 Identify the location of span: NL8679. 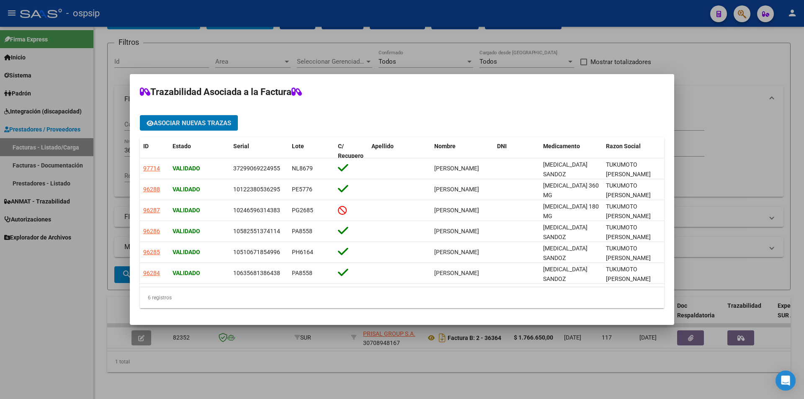
(302, 168).